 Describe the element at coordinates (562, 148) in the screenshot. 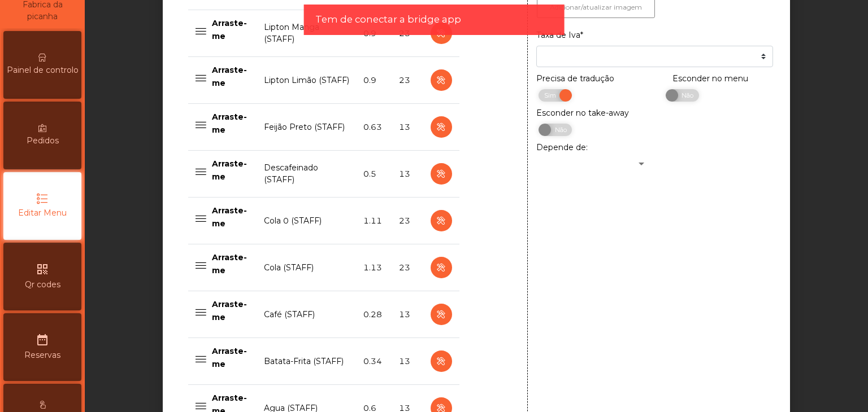

I see `label: Depende de:` at that location.